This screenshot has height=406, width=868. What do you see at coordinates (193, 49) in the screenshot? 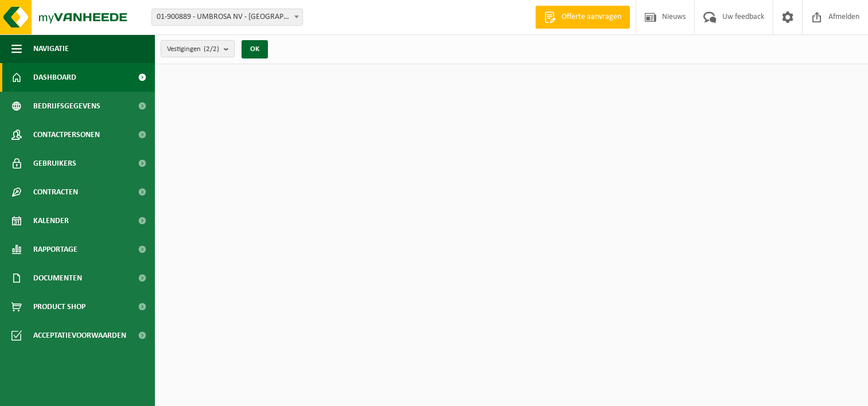
I see `span: Vestigingen` at bounding box center [193, 49].